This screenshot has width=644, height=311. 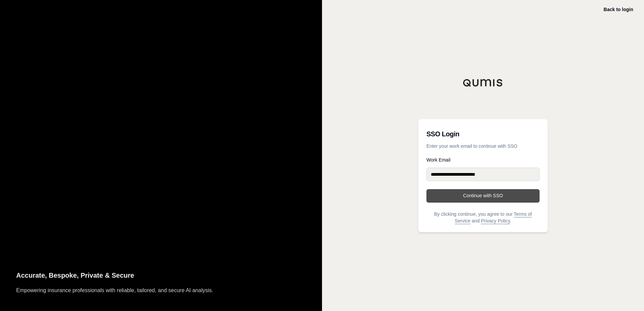 What do you see at coordinates (483, 217) in the screenshot?
I see `p: By clicking continue, you agree to our and .` at bounding box center [483, 217].